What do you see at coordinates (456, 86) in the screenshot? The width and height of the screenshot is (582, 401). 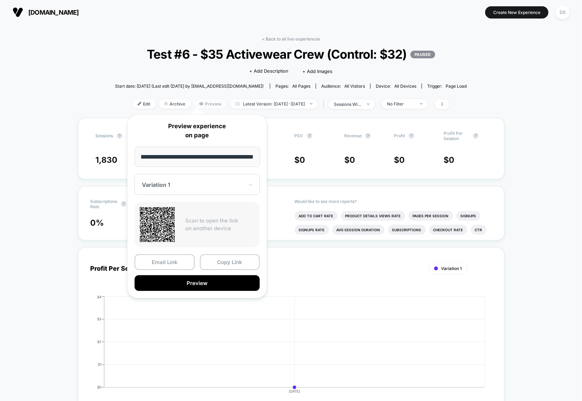 I see `span: Page Load` at bounding box center [456, 86].